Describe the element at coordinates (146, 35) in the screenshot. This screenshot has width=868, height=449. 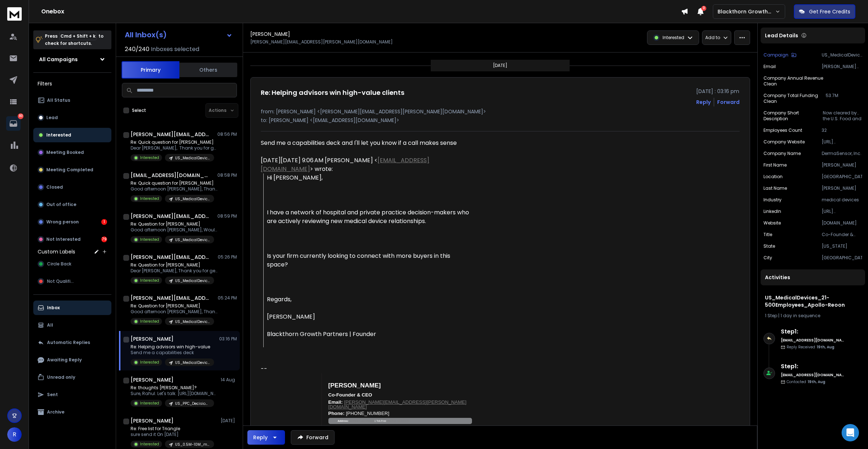
I see `h1: All Inbox(s)` at that location.